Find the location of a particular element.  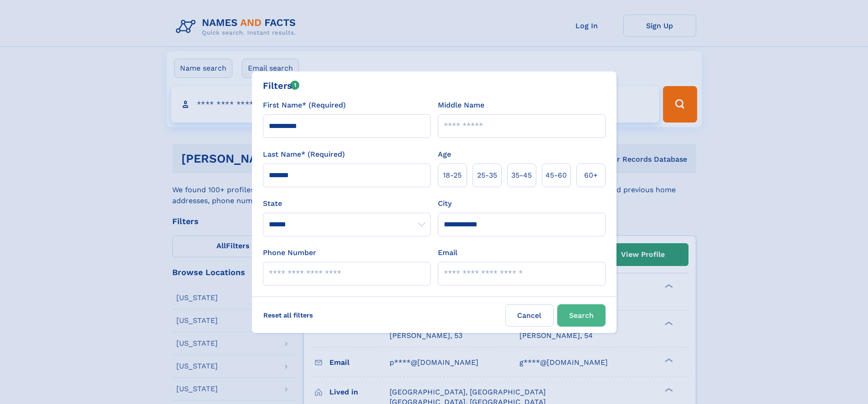

button: Search is located at coordinates (582, 315).